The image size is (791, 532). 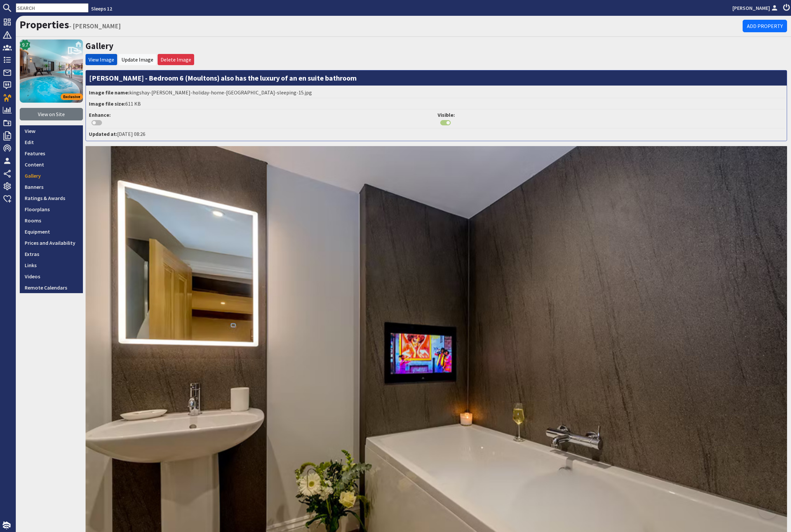 What do you see at coordinates (51, 71) in the screenshot?
I see `a: Kingshay Barton's icon9.7Exclusive` at bounding box center [51, 71].